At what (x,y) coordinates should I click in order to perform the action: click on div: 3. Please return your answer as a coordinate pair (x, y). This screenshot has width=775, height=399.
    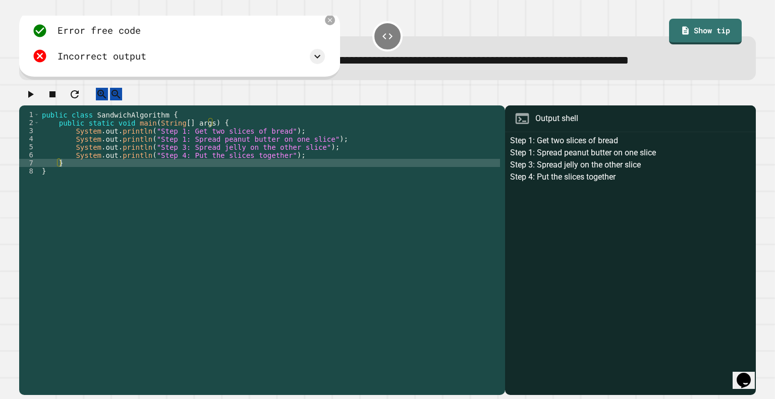
    Looking at the image, I should click on (29, 131).